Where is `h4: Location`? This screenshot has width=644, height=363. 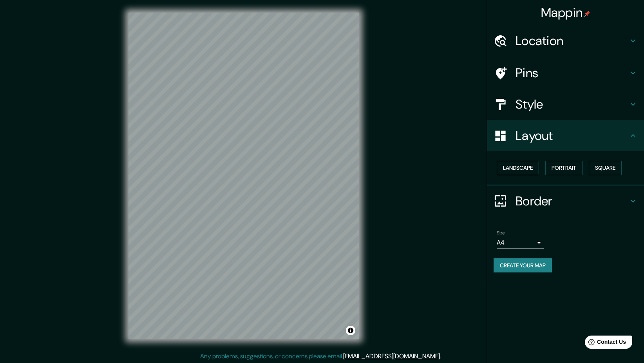 h4: Location is located at coordinates (572, 41).